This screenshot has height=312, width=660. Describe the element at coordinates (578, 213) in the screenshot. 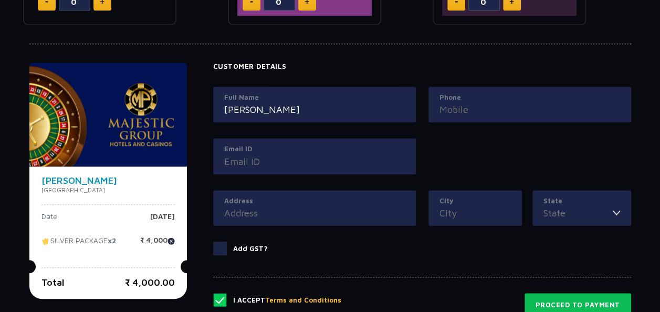

I see `input: State` at that location.